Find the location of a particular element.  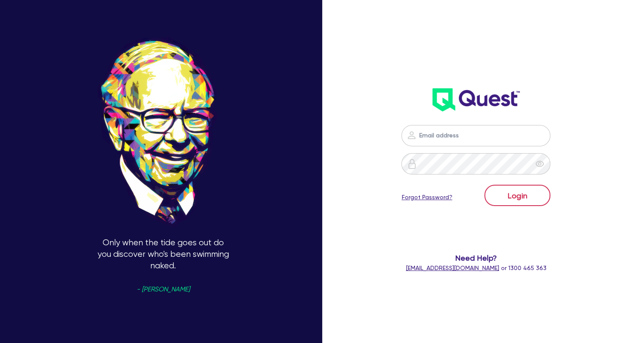

input: Email address is located at coordinates (476, 135).